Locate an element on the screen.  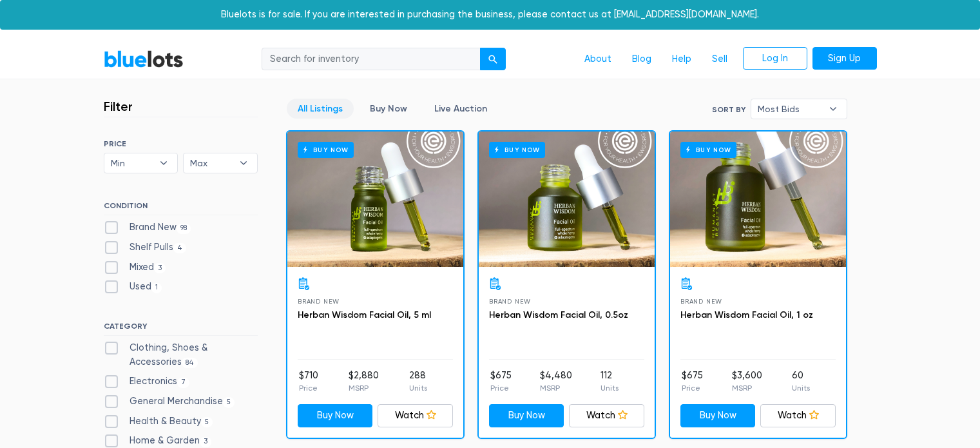
span: Max is located at coordinates (211, 163).